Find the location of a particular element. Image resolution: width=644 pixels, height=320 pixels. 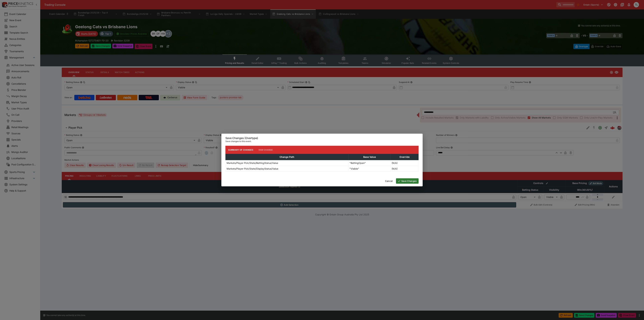

th: Base Value is located at coordinates (370, 157).